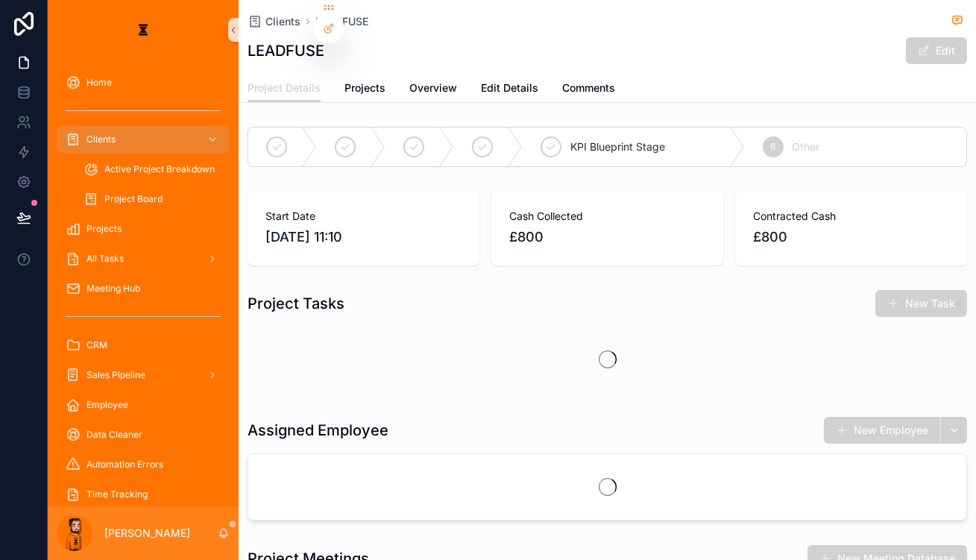  I want to click on span: Sales Pipeline, so click(116, 375).